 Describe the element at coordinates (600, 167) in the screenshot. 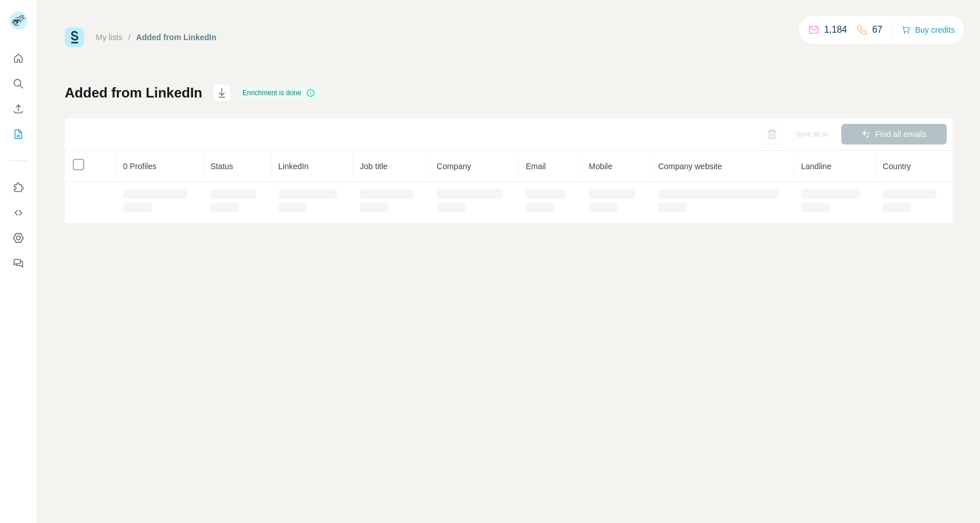

I see `span: Mobile` at that location.